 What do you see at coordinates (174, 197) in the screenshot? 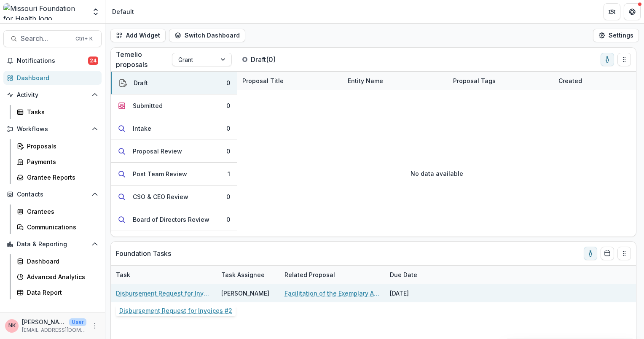
I see `button: CSO & CEO Review0` at bounding box center [174, 197].